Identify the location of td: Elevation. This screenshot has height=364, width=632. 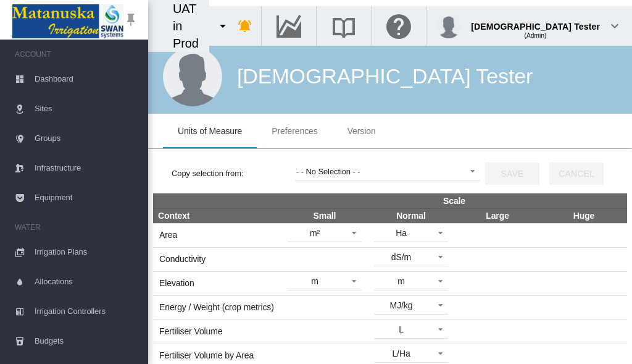
(217, 283).